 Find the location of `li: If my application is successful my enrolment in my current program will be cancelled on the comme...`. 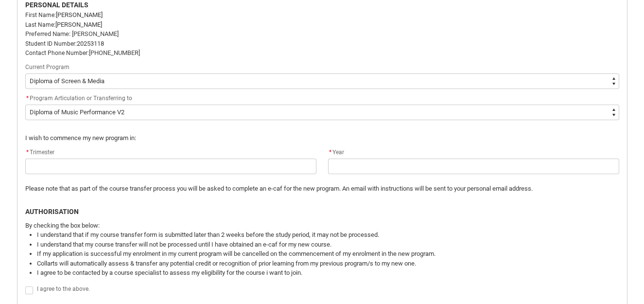

li: If my application is successful my enrolment in my current program will be cancelled on the comme... is located at coordinates (328, 254).